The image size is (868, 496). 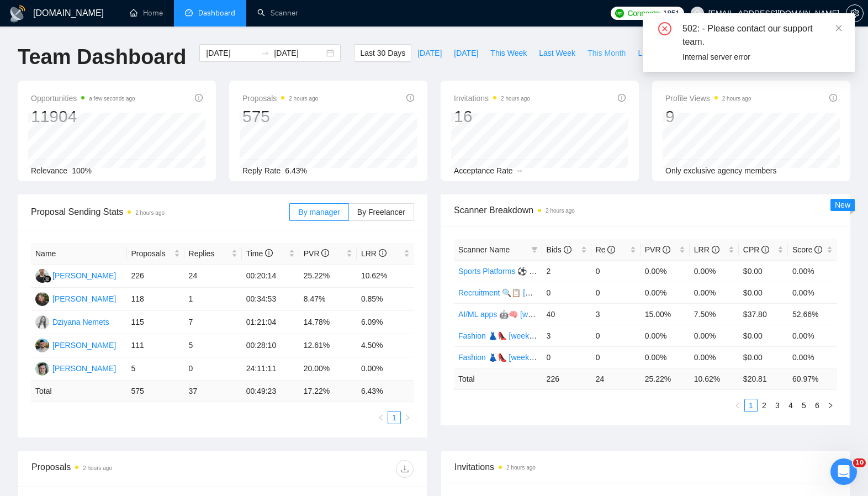 I want to click on span: 10, so click(x=860, y=463).